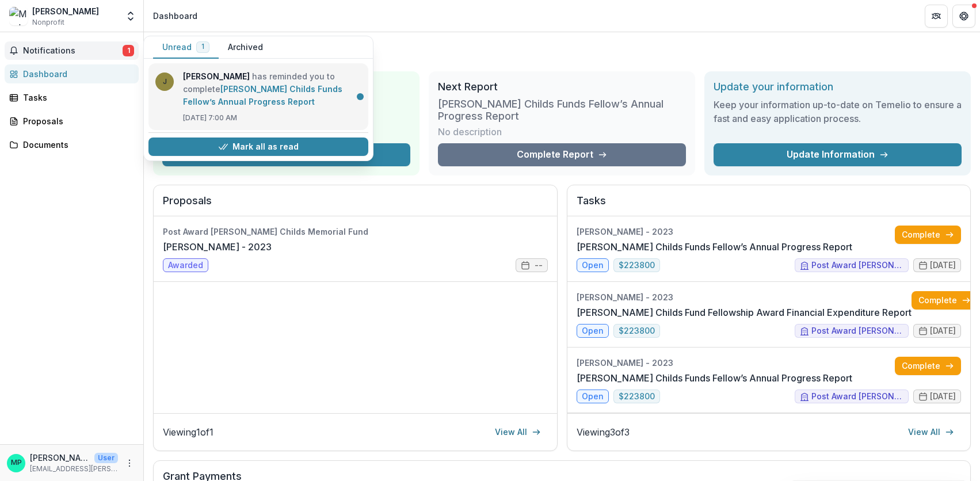 The width and height of the screenshot is (980, 481). I want to click on button: Open entity switcher, so click(131, 16).